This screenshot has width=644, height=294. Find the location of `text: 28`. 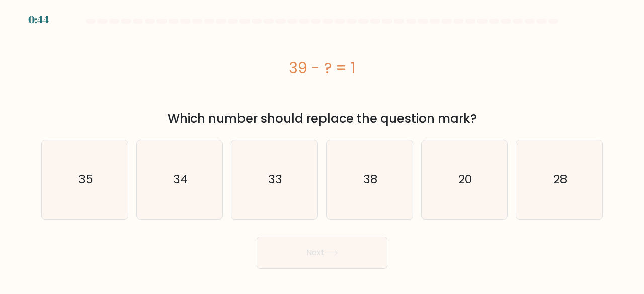

text: 28 is located at coordinates (560, 179).